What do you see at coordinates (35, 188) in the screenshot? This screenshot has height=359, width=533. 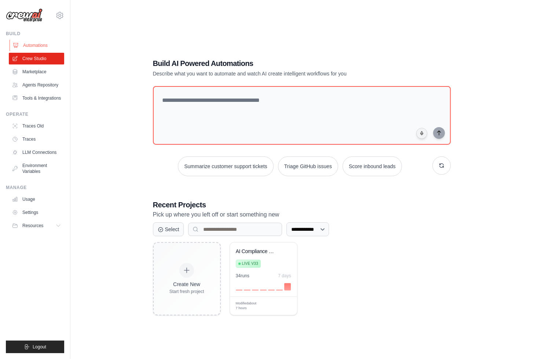 I see `div: Manage` at bounding box center [35, 188].